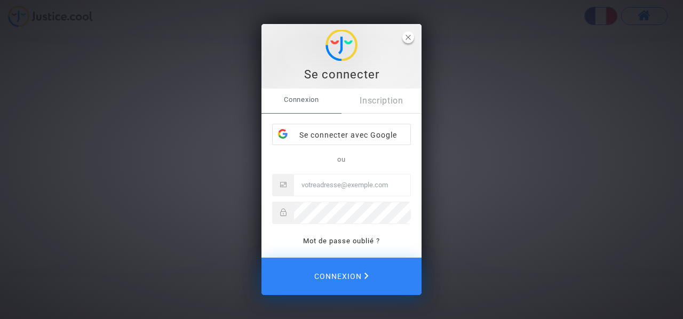  What do you see at coordinates (352, 185) in the screenshot?
I see `input: Email` at bounding box center [352, 185].